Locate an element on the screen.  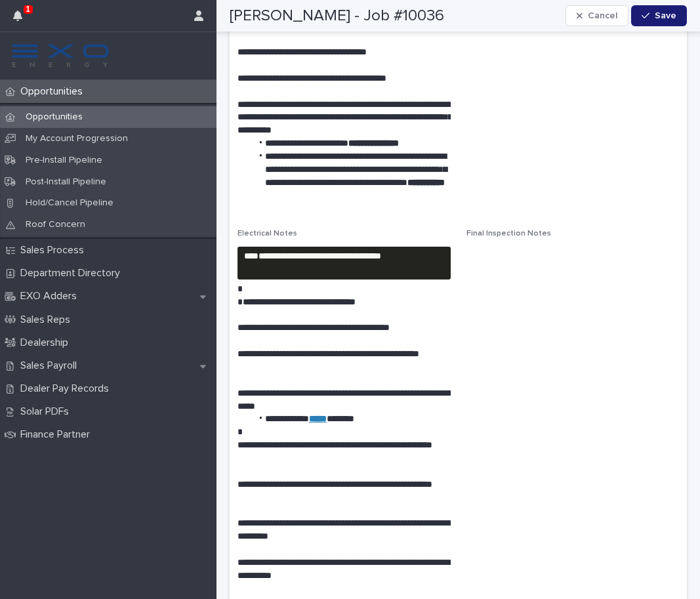
p: Dealer Pay Records is located at coordinates (67, 388).